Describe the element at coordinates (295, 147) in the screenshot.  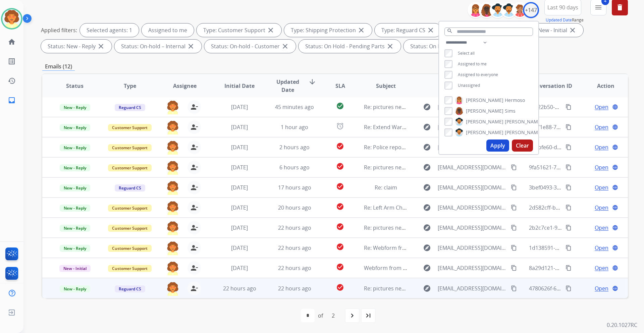
I see `span: 2 hours ago` at that location.